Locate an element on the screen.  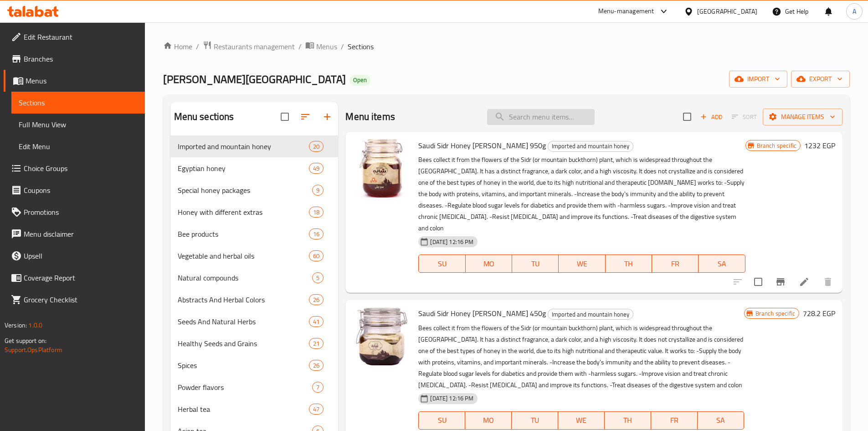
a: Coverage Report is located at coordinates (74, 277).